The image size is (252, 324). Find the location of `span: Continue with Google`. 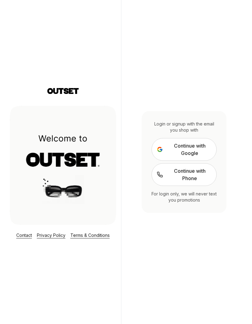

span: Continue with Google is located at coordinates (190, 150).